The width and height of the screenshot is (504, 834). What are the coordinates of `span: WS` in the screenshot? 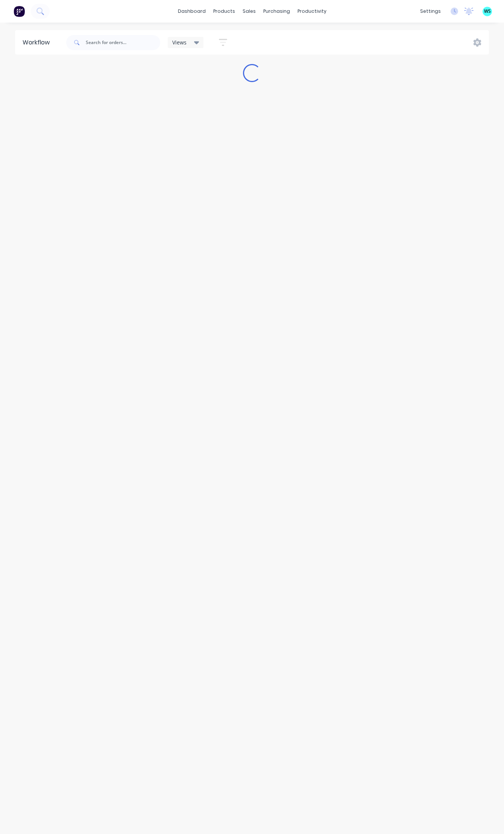 It's located at (488, 12).